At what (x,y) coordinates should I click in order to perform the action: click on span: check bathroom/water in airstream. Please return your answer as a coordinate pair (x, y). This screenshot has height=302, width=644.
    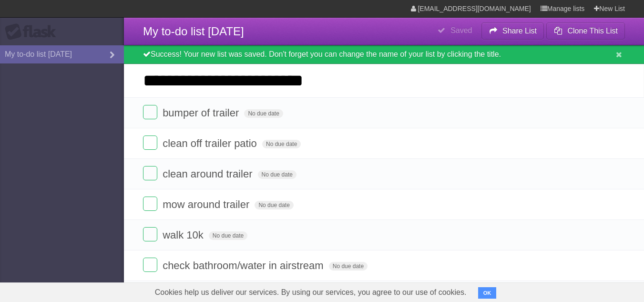
    Looking at the image, I should click on (244, 266).